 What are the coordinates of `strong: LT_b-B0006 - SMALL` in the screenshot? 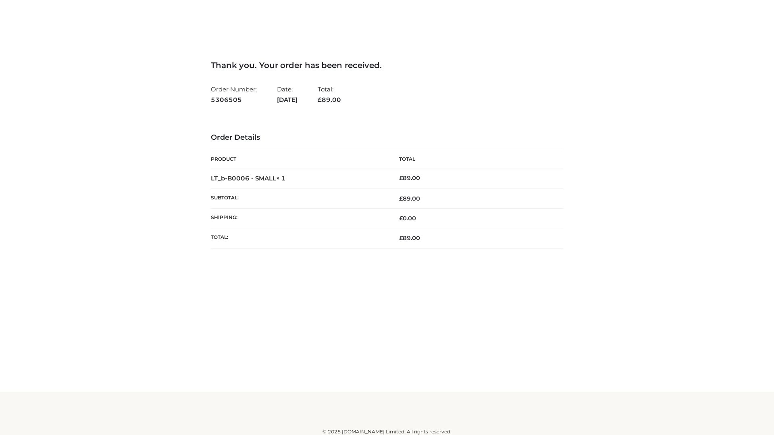 It's located at (248, 178).